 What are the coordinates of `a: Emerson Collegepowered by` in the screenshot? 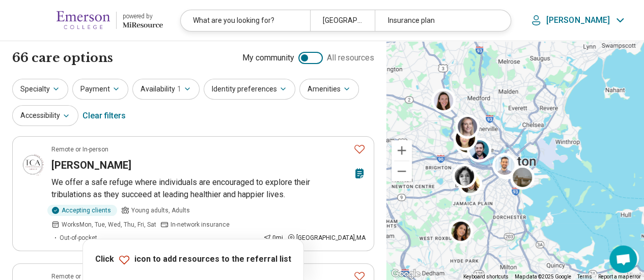 It's located at (90, 21).